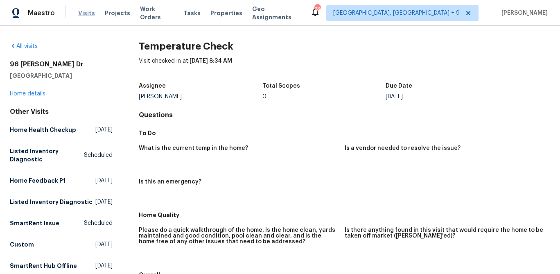 The image size is (560, 274). What do you see at coordinates (34, 223) in the screenshot?
I see `h5: SmartRent Issue` at bounding box center [34, 223].